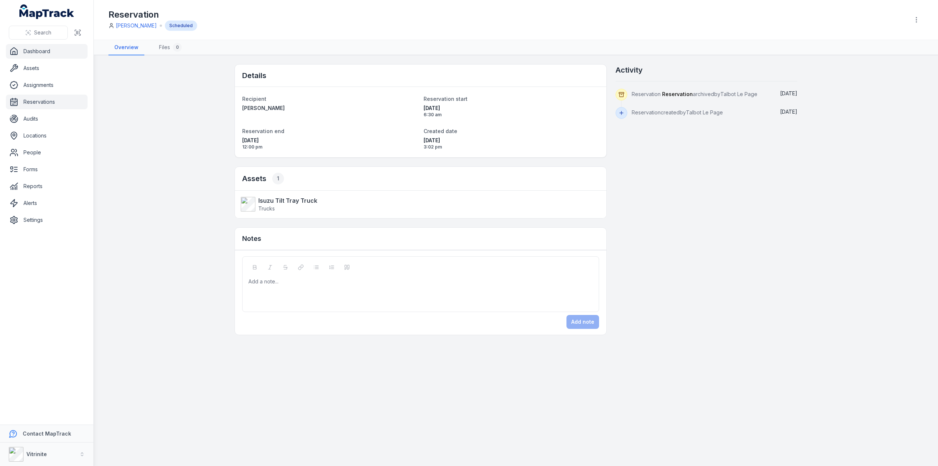  What do you see at coordinates (153, 15) in the screenshot?
I see `h1: Reservation` at bounding box center [153, 15].